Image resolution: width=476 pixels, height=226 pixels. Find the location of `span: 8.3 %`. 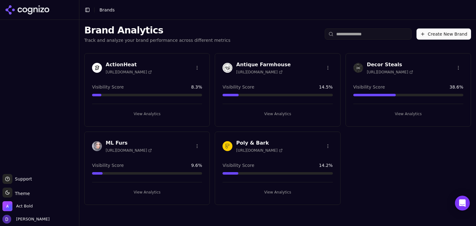

span: 8.3 % is located at coordinates (197, 87).